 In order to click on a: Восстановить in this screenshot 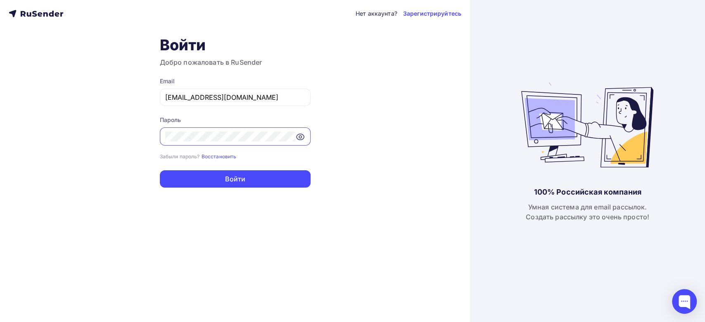, I will do `click(219, 156)`.